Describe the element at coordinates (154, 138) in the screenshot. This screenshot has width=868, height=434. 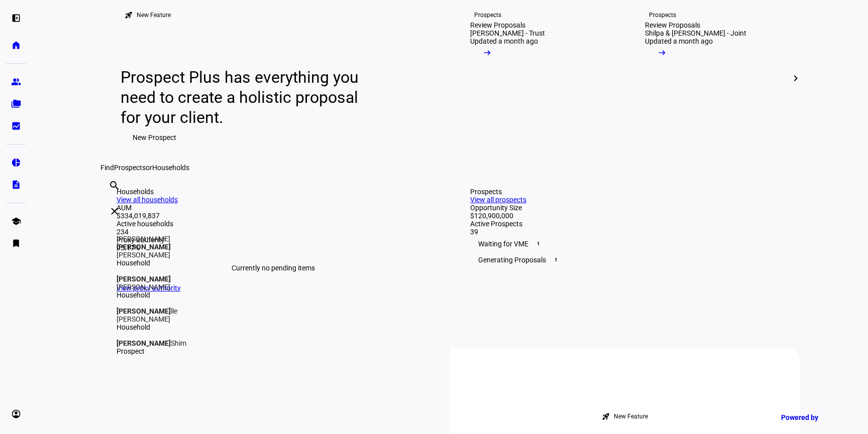
I see `span: New Prospect` at that location.